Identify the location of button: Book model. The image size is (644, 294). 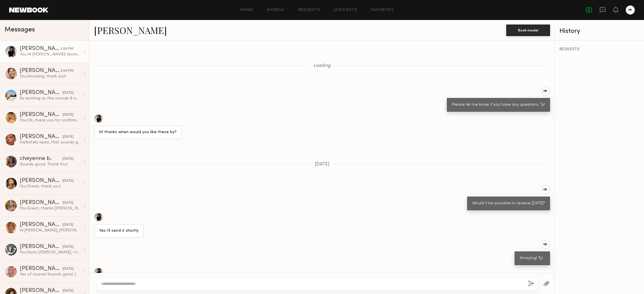
(528, 30).